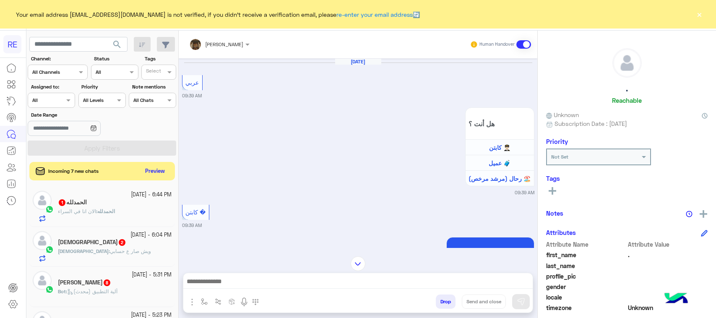 The image size is (716, 318). What do you see at coordinates (72, 202) in the screenshot?
I see `h5: الحمدلله` at bounding box center [72, 202].